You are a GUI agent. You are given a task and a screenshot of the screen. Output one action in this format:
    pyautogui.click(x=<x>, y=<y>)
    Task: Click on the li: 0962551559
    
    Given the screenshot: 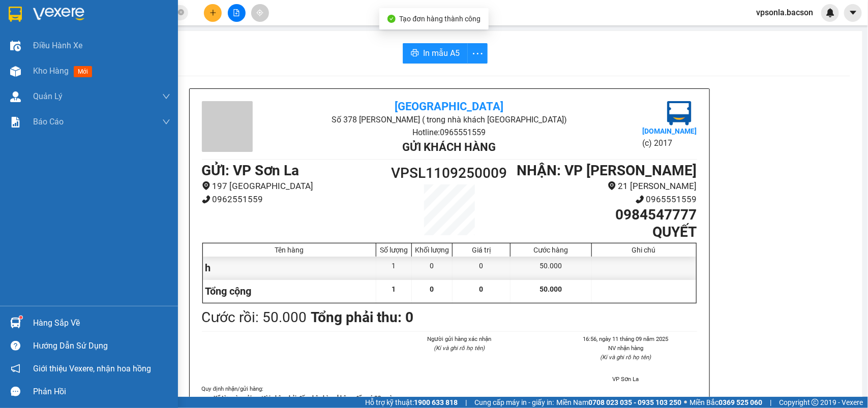 What is the action you would take?
    pyautogui.click(x=294, y=199)
    